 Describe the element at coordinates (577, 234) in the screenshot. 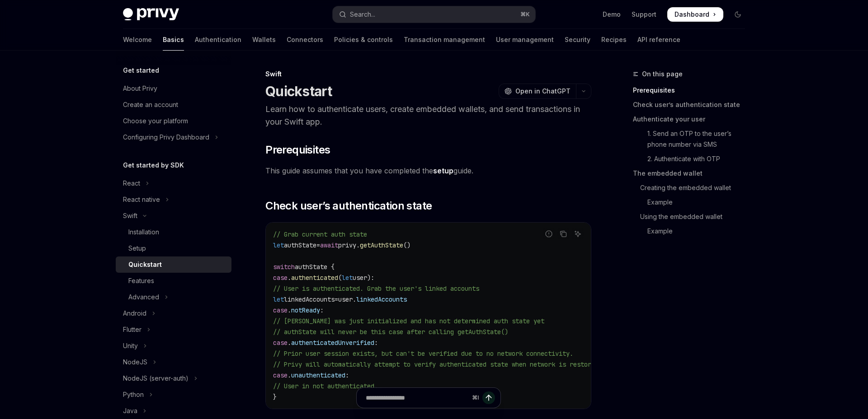

I see `button: Ask AI` at that location.